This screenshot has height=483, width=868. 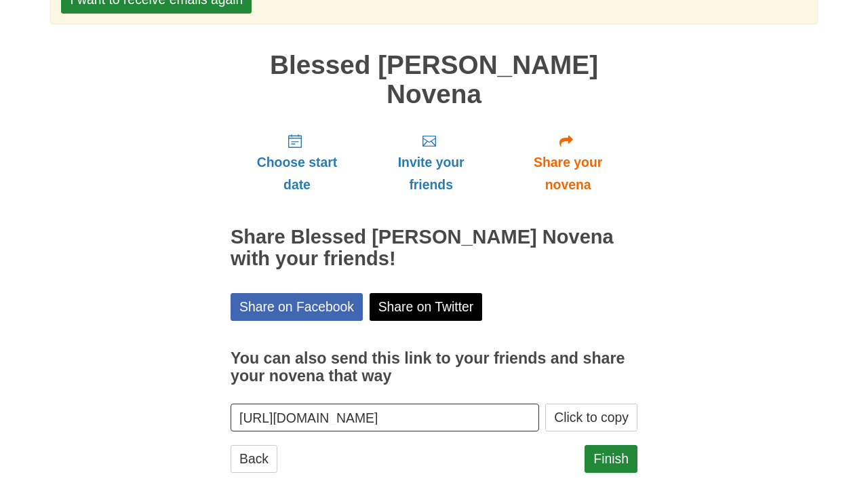 What do you see at coordinates (296, 307) in the screenshot?
I see `a: Share on Facebook` at bounding box center [296, 307].